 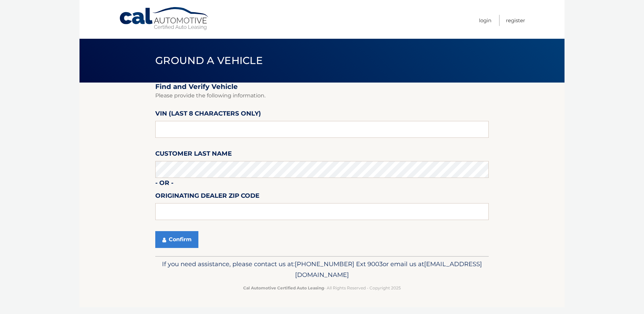 What do you see at coordinates (284, 288) in the screenshot?
I see `strong: Cal Automotive Certified Auto Leasing` at bounding box center [284, 288].